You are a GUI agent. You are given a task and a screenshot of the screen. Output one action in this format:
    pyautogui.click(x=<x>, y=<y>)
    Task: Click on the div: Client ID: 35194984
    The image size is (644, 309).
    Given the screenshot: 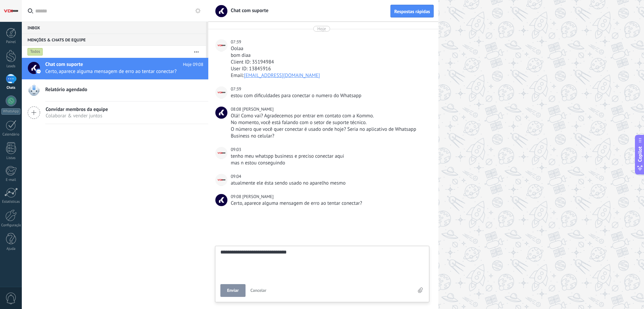 What is the action you would take?
    pyautogui.click(x=329, y=62)
    